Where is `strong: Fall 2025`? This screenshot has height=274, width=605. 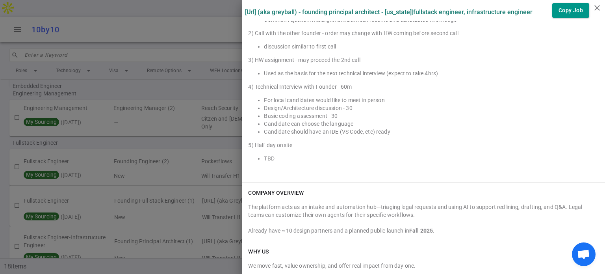
strong: Fall 2025 is located at coordinates (421, 230).